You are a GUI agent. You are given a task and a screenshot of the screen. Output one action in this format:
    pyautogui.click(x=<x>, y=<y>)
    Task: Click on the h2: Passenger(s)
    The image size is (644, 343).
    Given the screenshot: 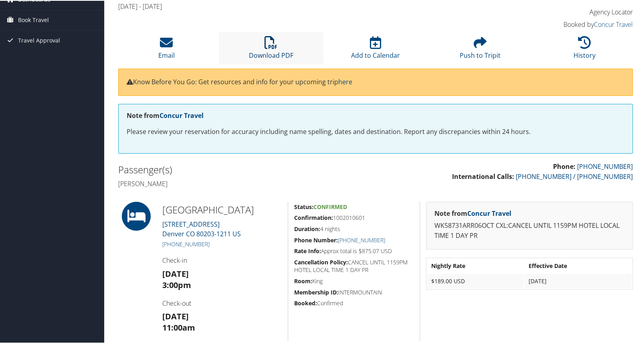 What is the action you would take?
    pyautogui.click(x=243, y=169)
    